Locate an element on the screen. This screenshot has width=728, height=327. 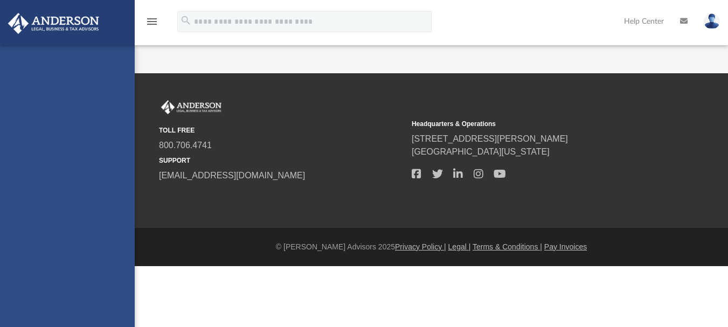
a: Pay Invoices is located at coordinates (565, 247).